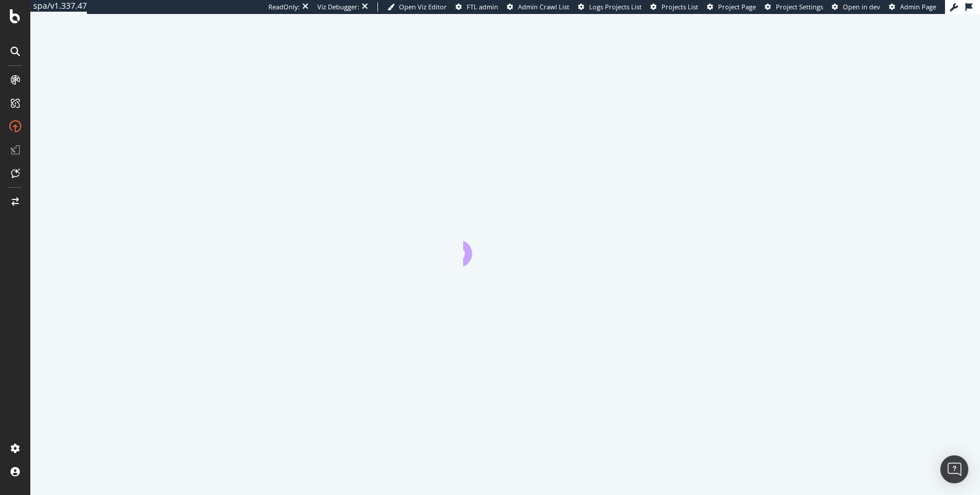  What do you see at coordinates (862, 7) in the screenshot?
I see `span: Open in dev` at bounding box center [862, 7].